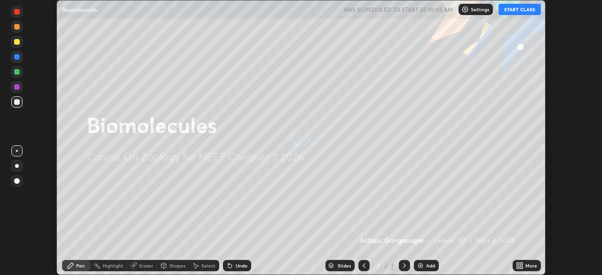  What do you see at coordinates (79, 9) in the screenshot?
I see `p: Biomolecules` at bounding box center [79, 9].